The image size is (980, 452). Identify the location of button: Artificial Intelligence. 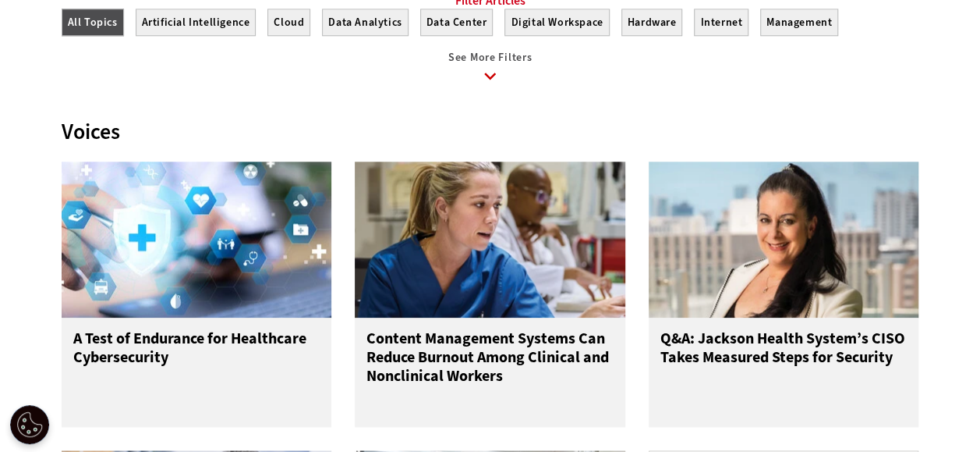
(196, 22).